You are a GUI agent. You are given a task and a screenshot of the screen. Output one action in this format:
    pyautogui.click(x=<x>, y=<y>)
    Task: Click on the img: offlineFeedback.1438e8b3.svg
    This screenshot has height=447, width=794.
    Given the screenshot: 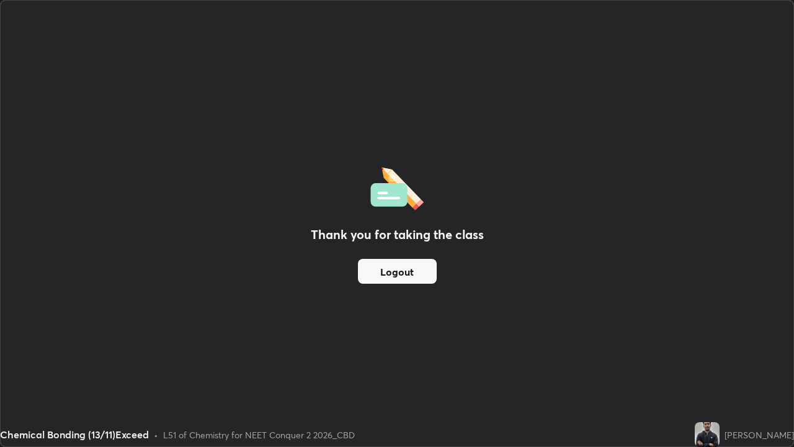 What is the action you would take?
    pyautogui.click(x=397, y=187)
    